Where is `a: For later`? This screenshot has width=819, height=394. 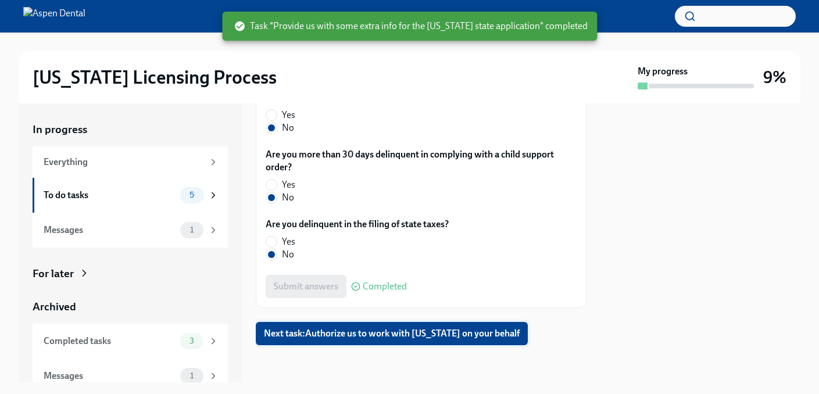
a: For later is located at coordinates (130, 274).